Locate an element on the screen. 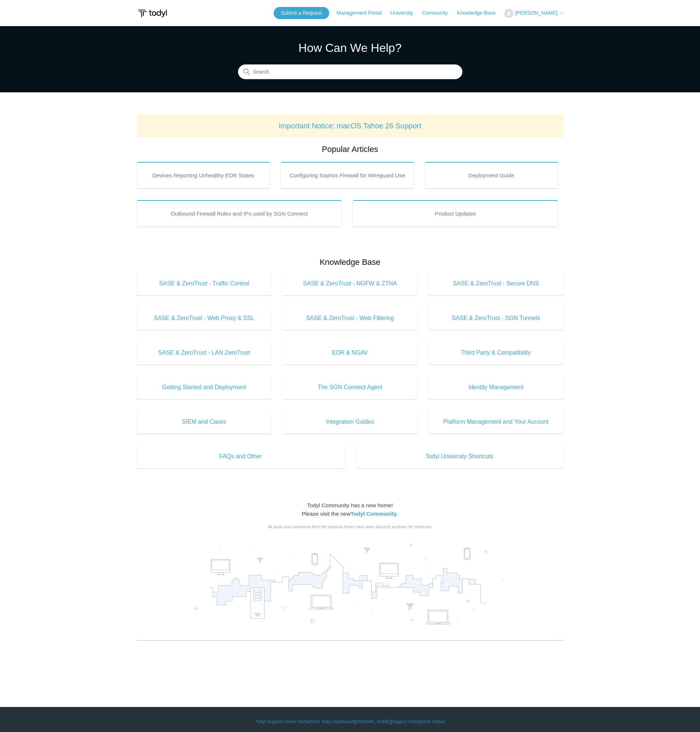 This screenshot has height=732, width=700. div: Todyl Community has a new home! Please visit the new . is located at coordinates (350, 510).